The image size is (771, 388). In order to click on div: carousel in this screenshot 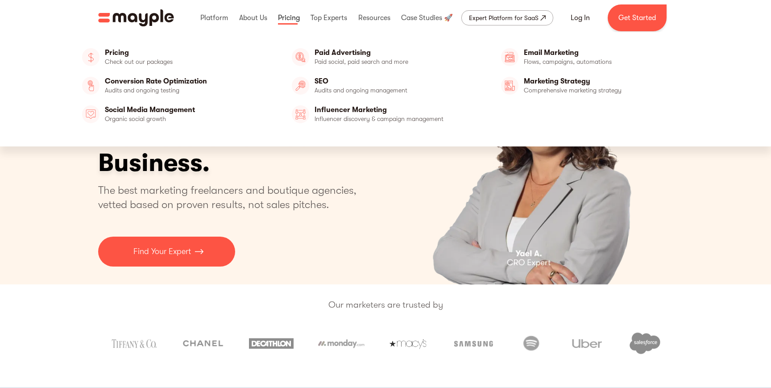, I will do `click(533, 160)`.